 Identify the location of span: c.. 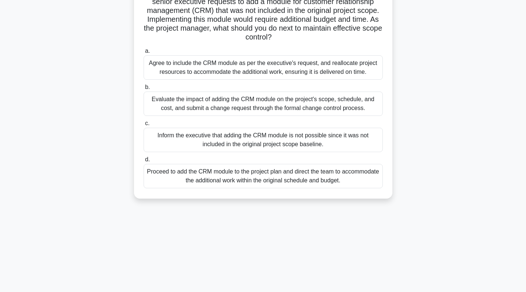
(147, 123).